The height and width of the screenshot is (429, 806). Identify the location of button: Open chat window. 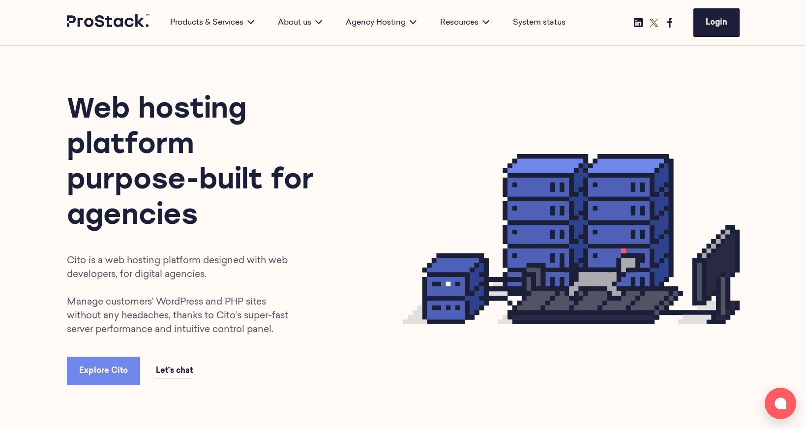
(781, 403).